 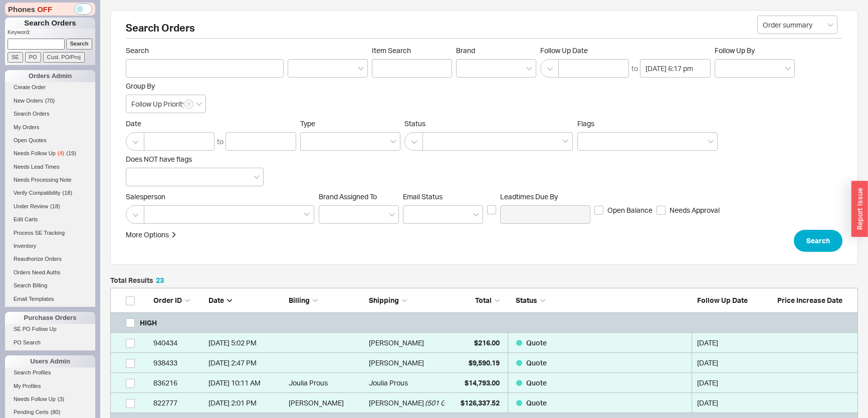 I want to click on span: Process SE Tracking, so click(x=39, y=233).